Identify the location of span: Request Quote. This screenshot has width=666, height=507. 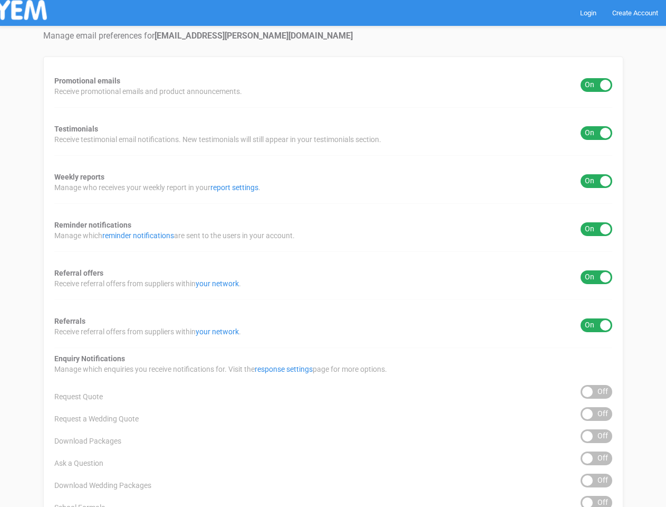
(79, 396).